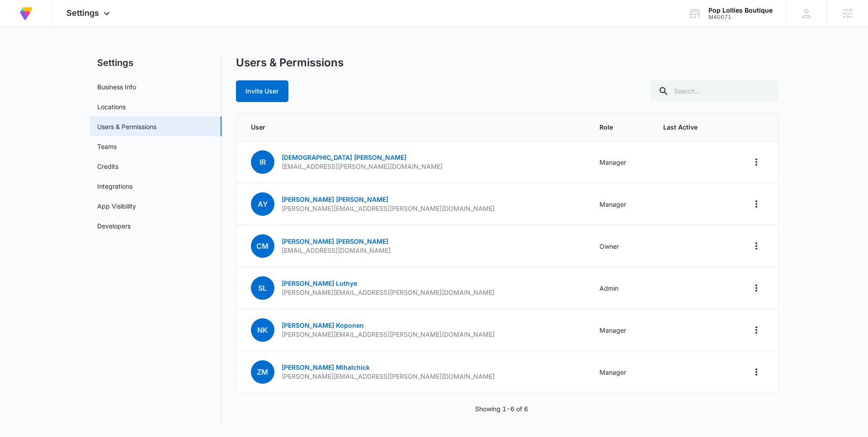  What do you see at coordinates (26, 13) in the screenshot?
I see `img: Volusion` at bounding box center [26, 13].